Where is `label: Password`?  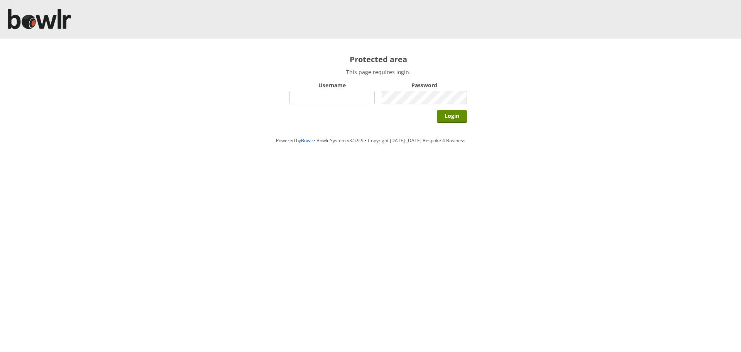
label: Password is located at coordinates (424, 85).